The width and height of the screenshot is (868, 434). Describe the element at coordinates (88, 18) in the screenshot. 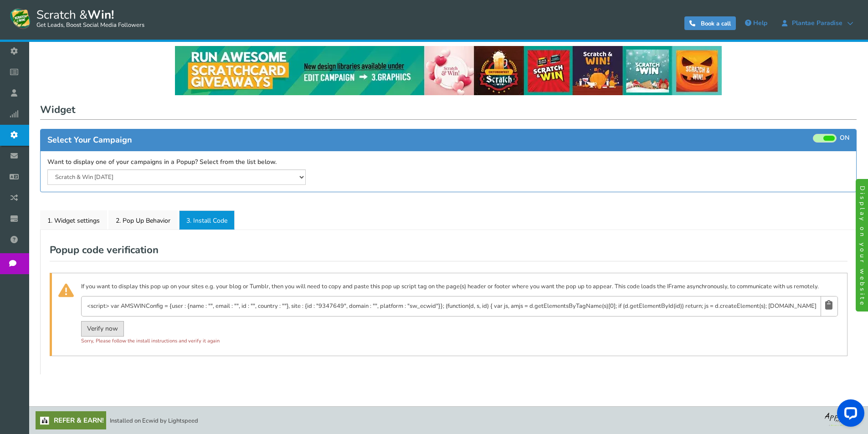

I see `span: Scratch &` at that location.